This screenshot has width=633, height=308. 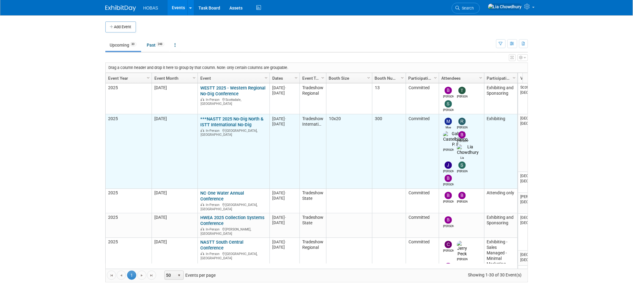 I want to click on a: Go to the next page, so click(x=142, y=275).